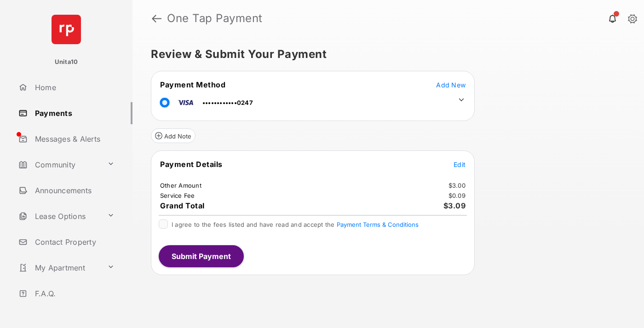  I want to click on span: $3.09, so click(455, 206).